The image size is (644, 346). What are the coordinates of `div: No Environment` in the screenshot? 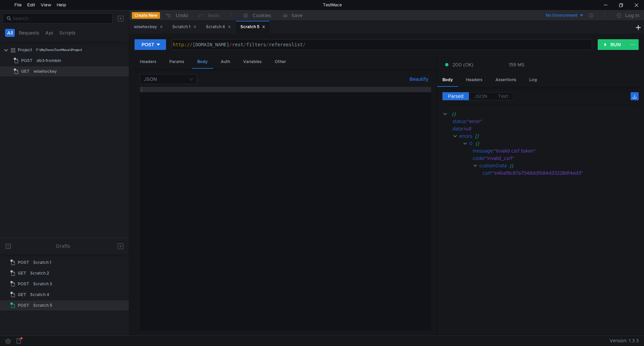 It's located at (561, 15).